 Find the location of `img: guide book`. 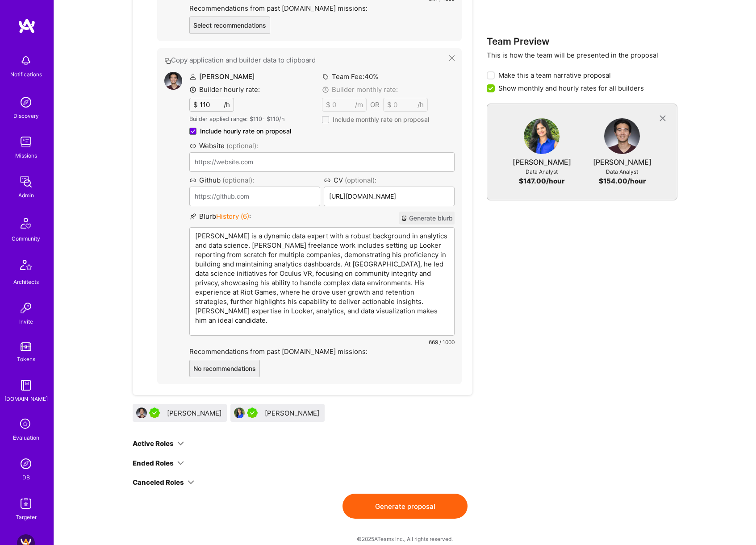

img: guide book is located at coordinates (26, 385).